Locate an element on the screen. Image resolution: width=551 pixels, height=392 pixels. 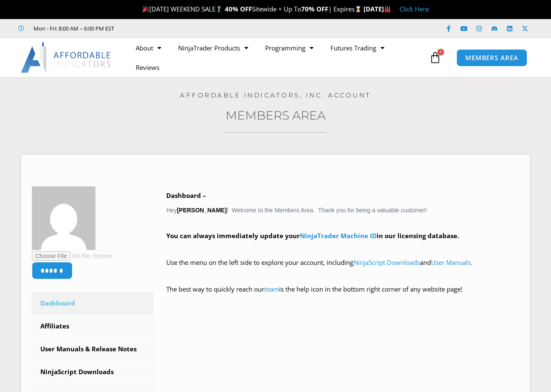
a: 1 is located at coordinates (435, 58).